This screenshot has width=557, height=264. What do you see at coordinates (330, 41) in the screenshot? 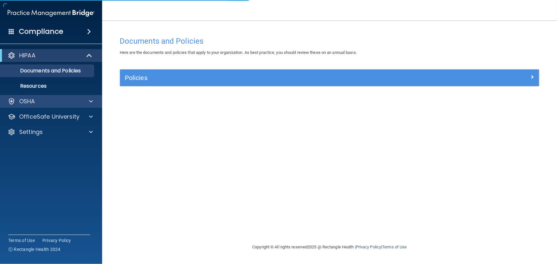
I see `h4: Documents and Policies` at bounding box center [330, 41].